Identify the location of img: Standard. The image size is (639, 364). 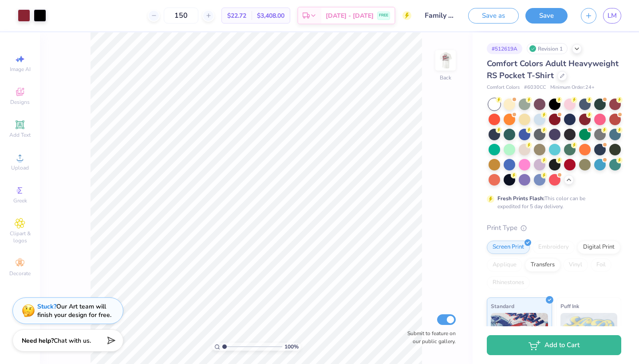
(519, 335).